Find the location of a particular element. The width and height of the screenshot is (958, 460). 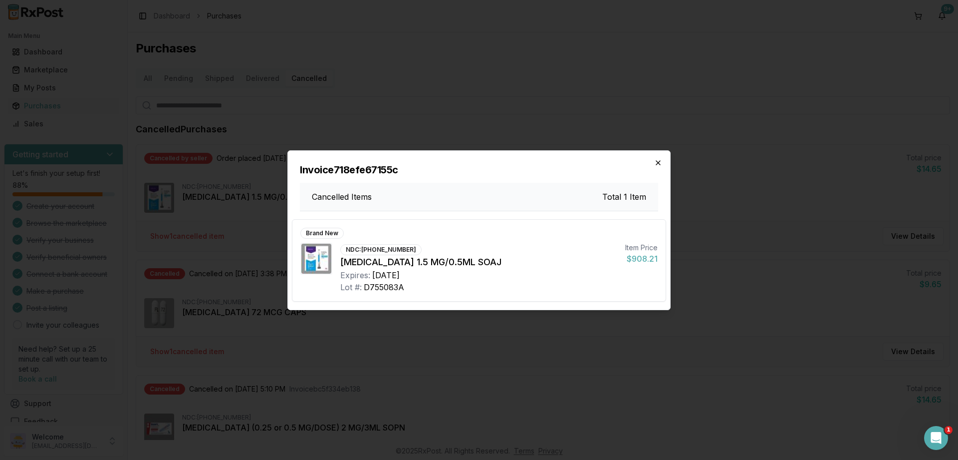

div: D755083A is located at coordinates (384, 287).